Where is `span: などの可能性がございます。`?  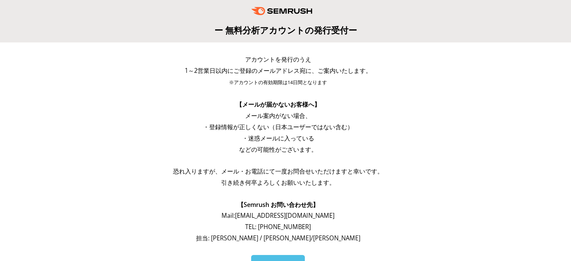 span: などの可能性がございます。 is located at coordinates (278, 149).